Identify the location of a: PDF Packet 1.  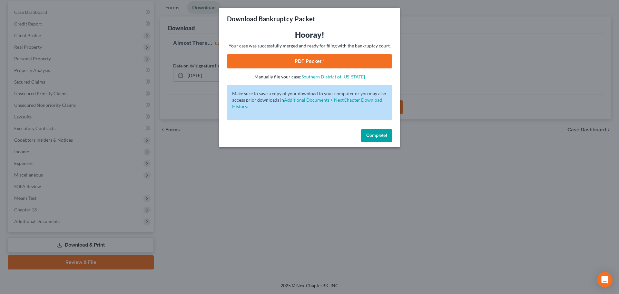
(309, 61).